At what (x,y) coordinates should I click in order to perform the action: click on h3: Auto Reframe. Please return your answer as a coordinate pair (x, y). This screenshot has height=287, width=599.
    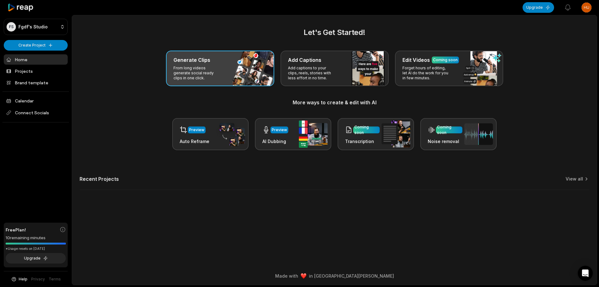
    Looking at the image, I should click on (194, 141).